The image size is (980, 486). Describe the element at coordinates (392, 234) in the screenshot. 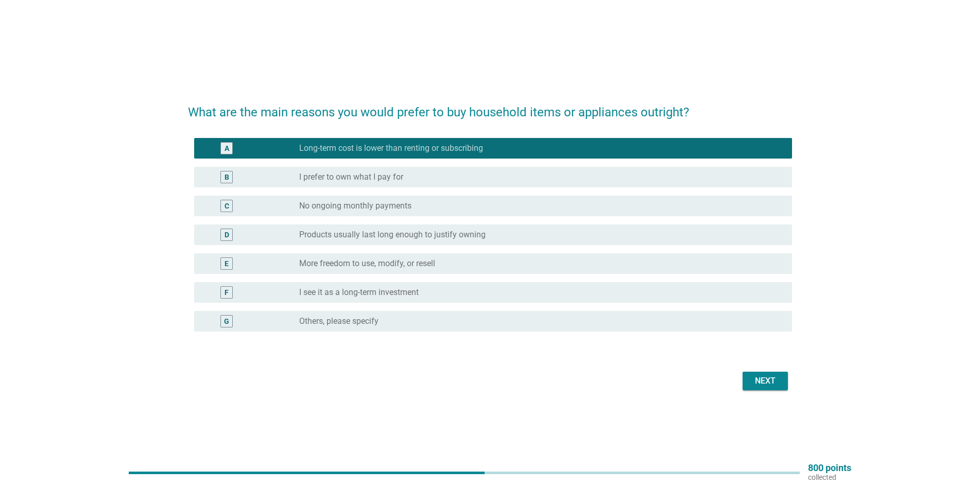

I see `label: Products usually last long enough to justify owning` at that location.